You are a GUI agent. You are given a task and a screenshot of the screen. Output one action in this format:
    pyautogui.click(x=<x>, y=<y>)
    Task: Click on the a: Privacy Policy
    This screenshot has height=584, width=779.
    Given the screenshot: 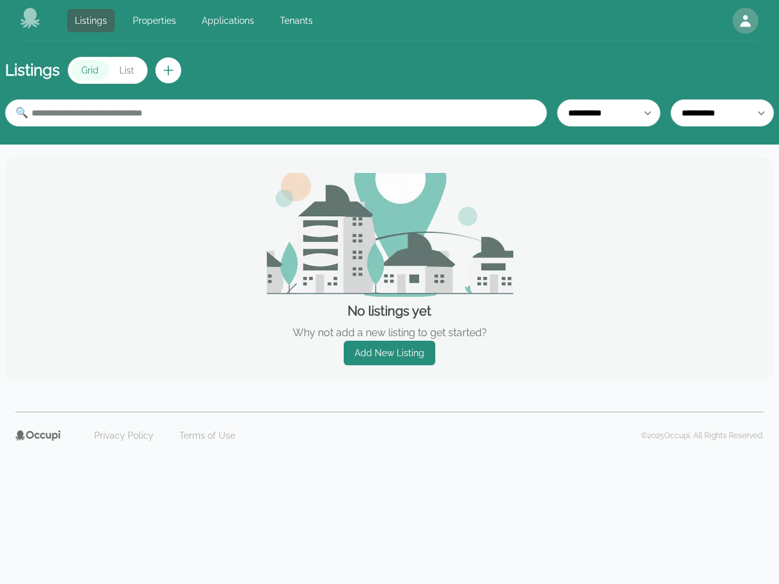 What is the action you would take?
    pyautogui.click(x=124, y=435)
    